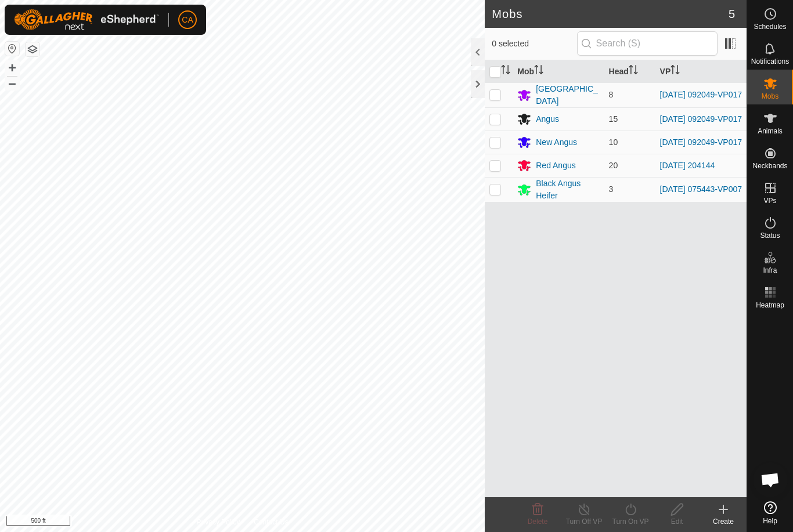  I want to click on div: New Angus, so click(556, 142).